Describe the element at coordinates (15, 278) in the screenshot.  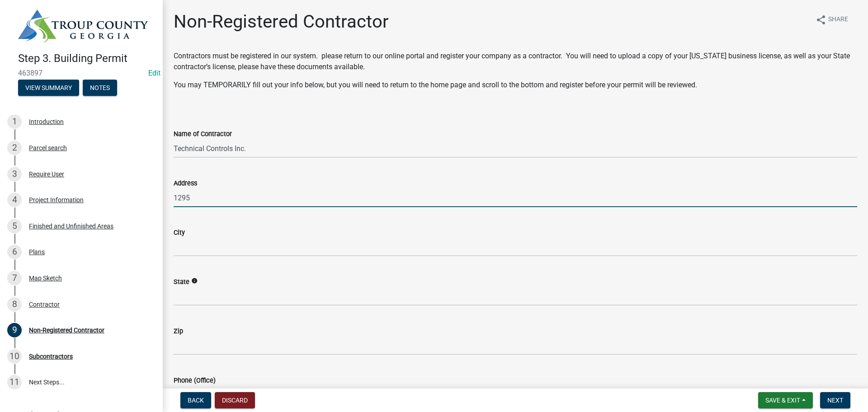
I see `div: 7` at that location.